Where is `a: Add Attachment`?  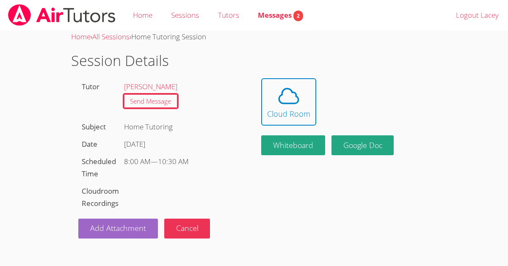
a: Add Attachment is located at coordinates (118, 229).